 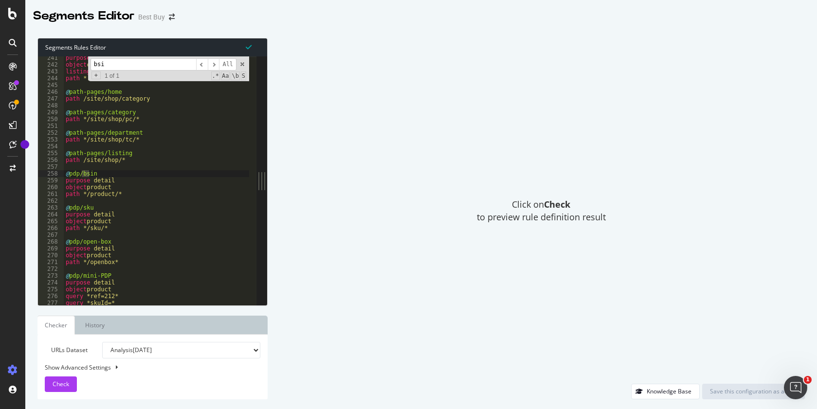 I want to click on div: 268, so click(x=51, y=242).